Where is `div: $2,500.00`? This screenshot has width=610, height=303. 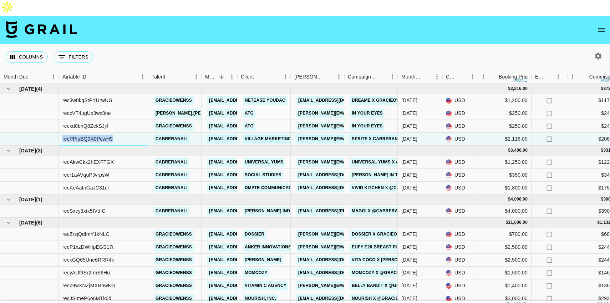 div: $2,500.00 is located at coordinates (505, 247).